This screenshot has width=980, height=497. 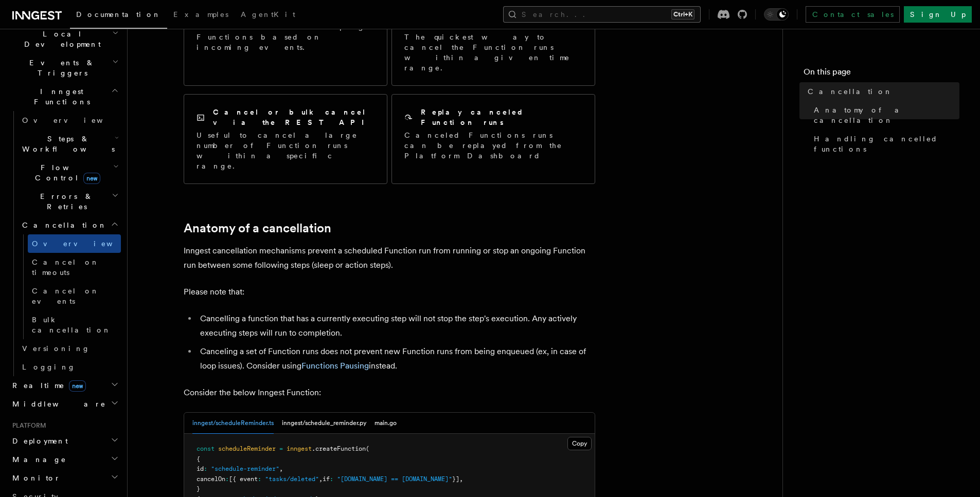 I want to click on a: Cancellation, so click(x=881, y=91).